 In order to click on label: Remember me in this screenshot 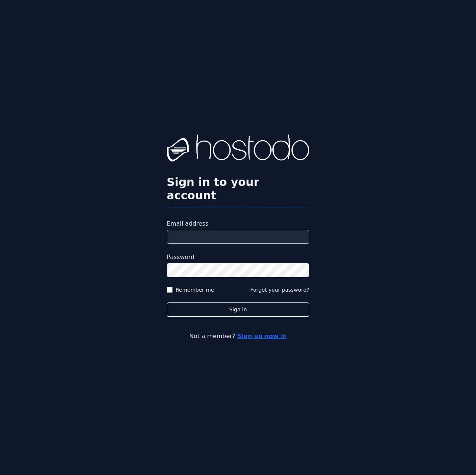, I will do `click(195, 290)`.